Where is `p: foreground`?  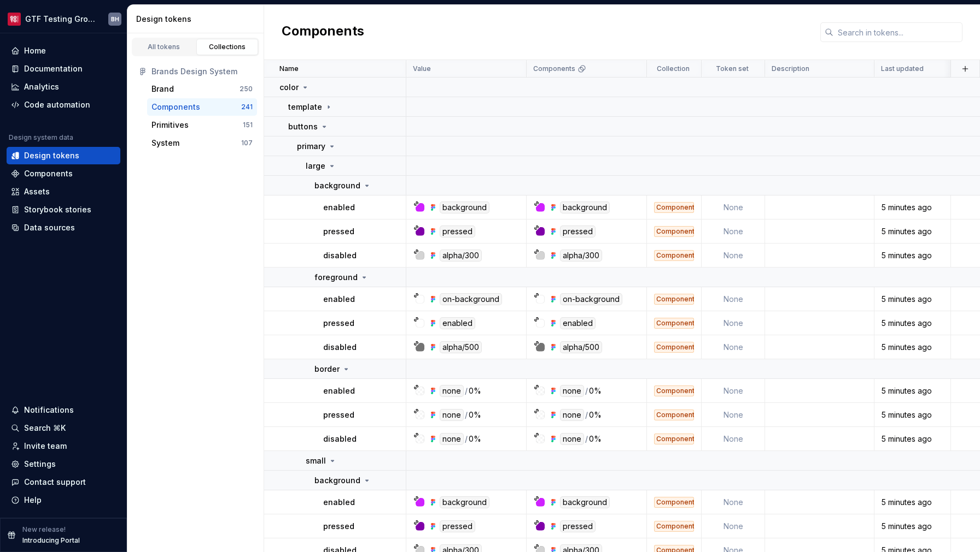 p: foreground is located at coordinates (336, 277).